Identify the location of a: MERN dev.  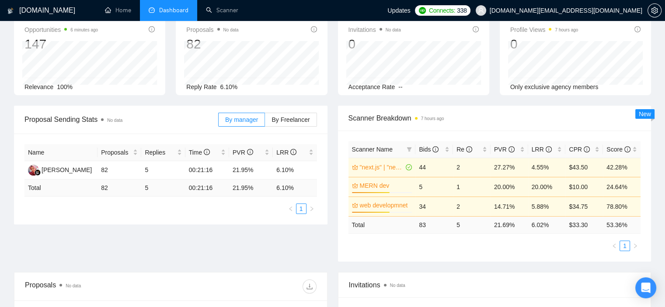
(385, 186).